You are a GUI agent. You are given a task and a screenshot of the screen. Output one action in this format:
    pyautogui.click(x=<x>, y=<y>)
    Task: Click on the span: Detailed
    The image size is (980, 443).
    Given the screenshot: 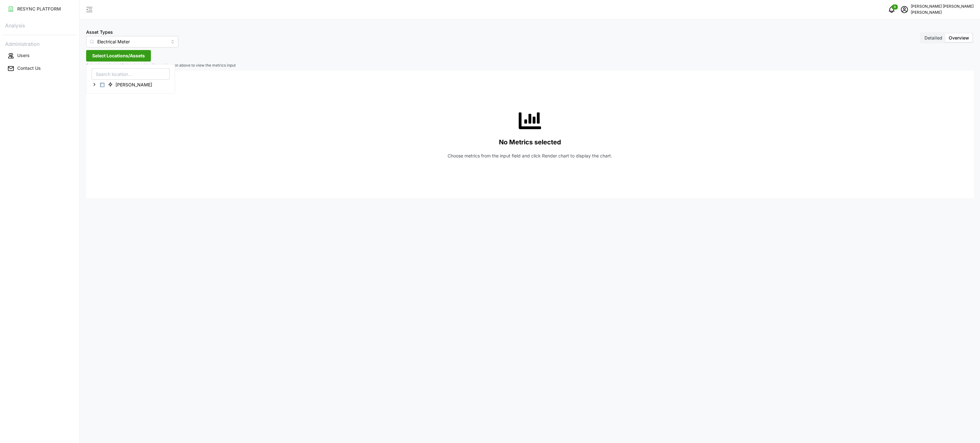 What is the action you would take?
    pyautogui.click(x=934, y=38)
    